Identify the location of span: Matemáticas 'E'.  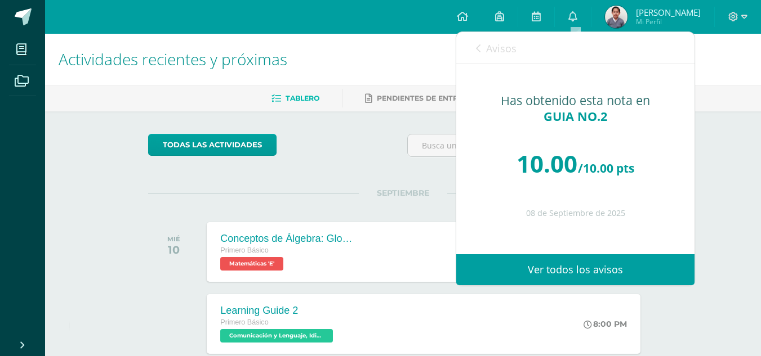
(252, 264).